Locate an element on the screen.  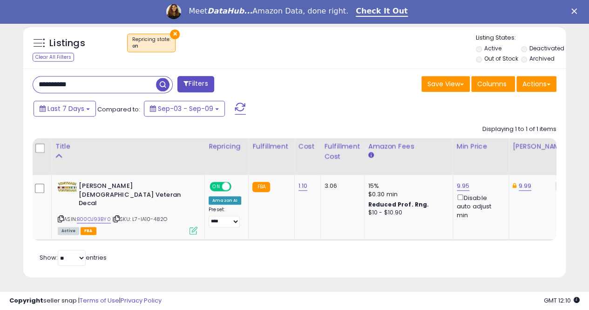
button: Sep-03 - Sep-09 is located at coordinates (185, 109).